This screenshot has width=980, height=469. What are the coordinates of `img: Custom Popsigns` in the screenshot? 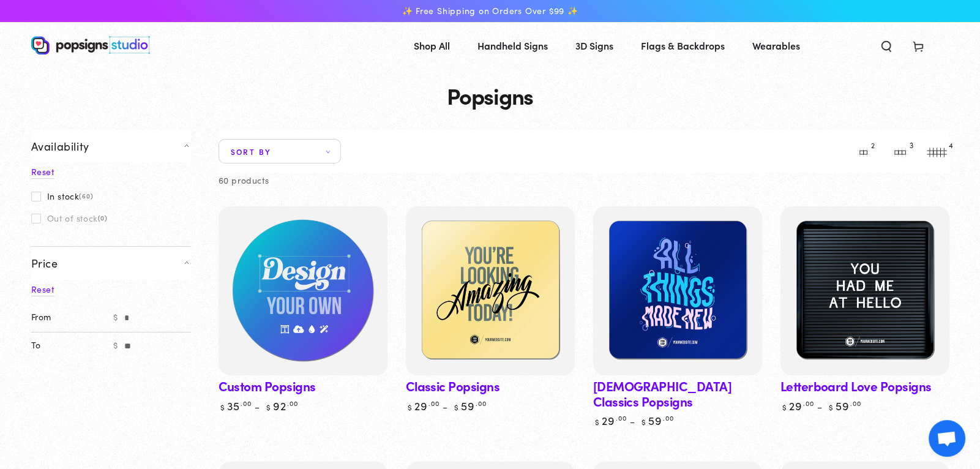 It's located at (302, 291).